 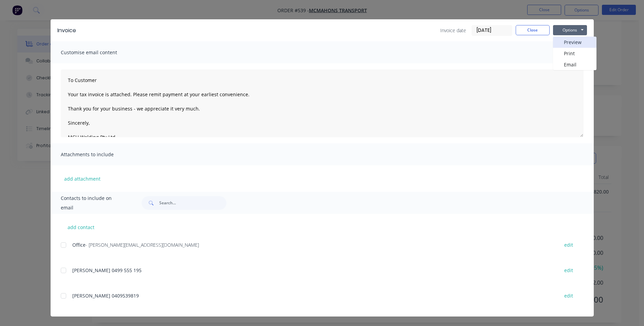 What do you see at coordinates (570, 30) in the screenshot?
I see `button: Options` at bounding box center [570, 30].